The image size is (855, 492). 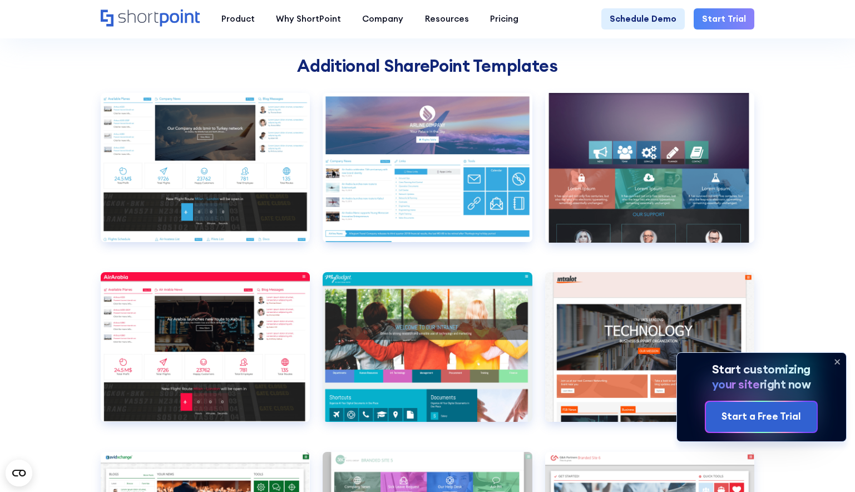 I want to click on a: Resources, so click(x=447, y=19).